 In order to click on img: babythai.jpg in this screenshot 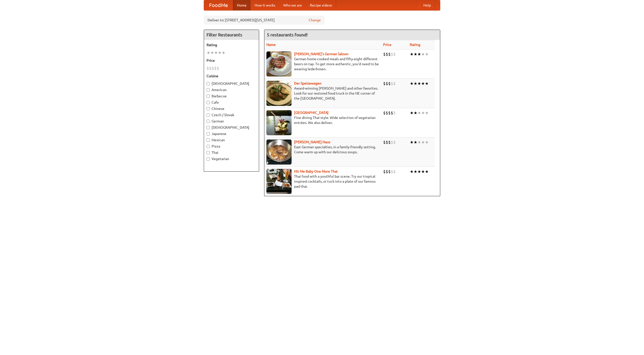, I will do `click(279, 181)`.